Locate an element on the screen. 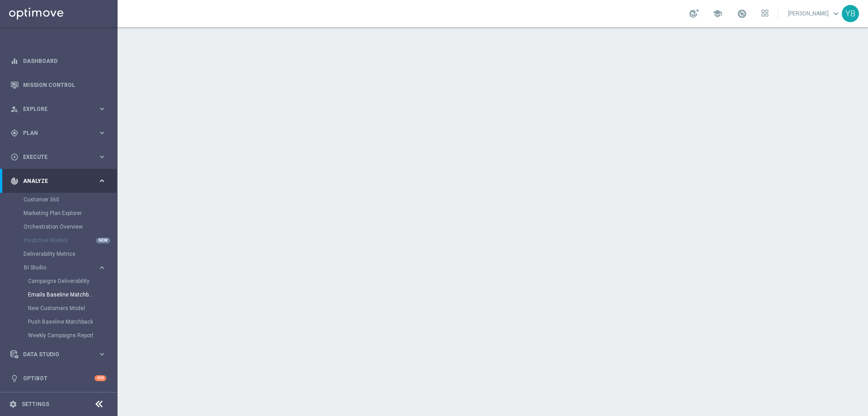 Image resolution: width=868 pixels, height=416 pixels. span: Data Studio is located at coordinates (60, 355).